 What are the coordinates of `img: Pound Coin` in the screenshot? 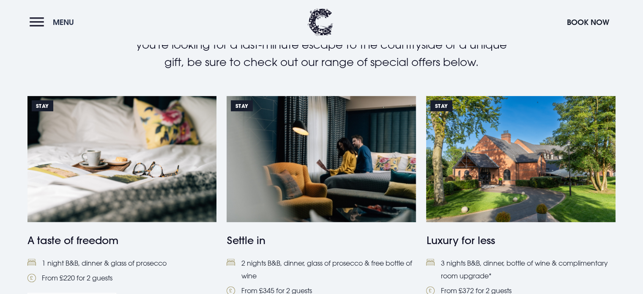 It's located at (32, 278).